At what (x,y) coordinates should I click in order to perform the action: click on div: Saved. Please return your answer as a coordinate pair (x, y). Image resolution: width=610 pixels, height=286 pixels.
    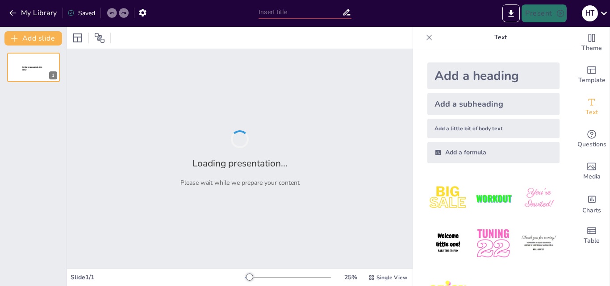
    Looking at the image, I should click on (81, 13).